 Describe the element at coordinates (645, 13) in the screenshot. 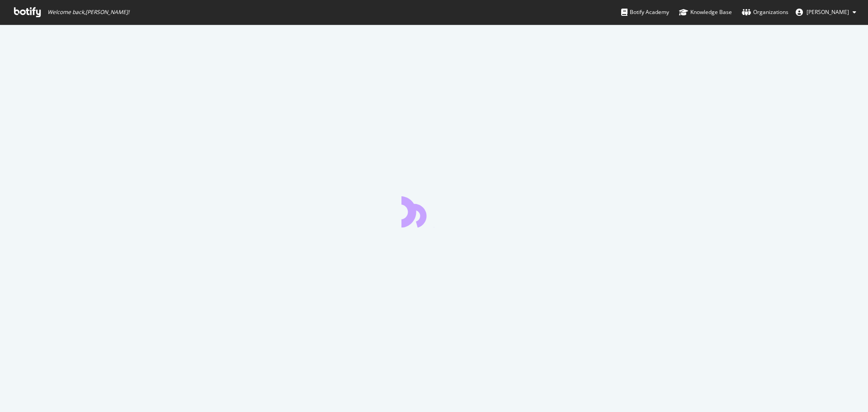

I see `div: Botify Academy` at that location.